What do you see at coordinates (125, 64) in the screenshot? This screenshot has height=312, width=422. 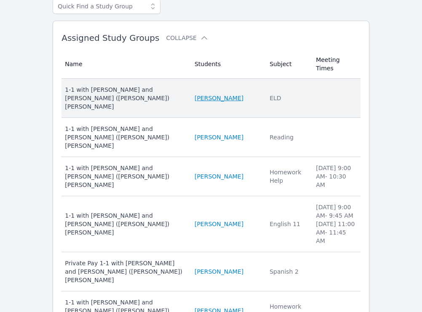 I see `th: Name` at bounding box center [125, 64].